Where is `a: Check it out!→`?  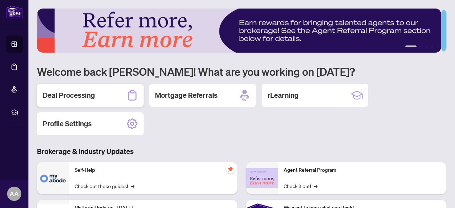 a: Check it out!→ is located at coordinates (301, 186).